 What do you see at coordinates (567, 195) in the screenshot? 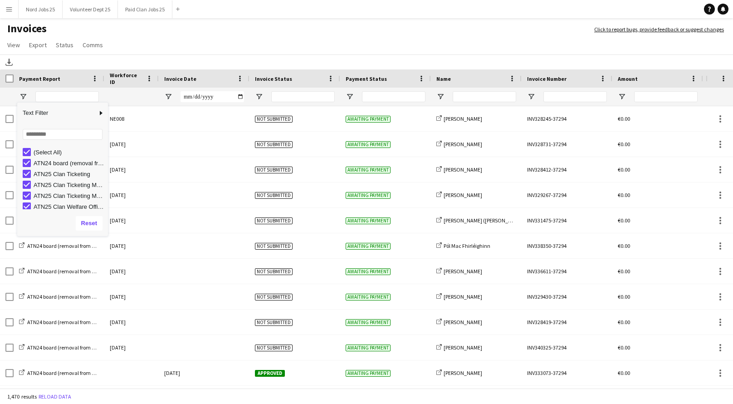
I see `div: INV329267-37294` at bounding box center [567, 195].